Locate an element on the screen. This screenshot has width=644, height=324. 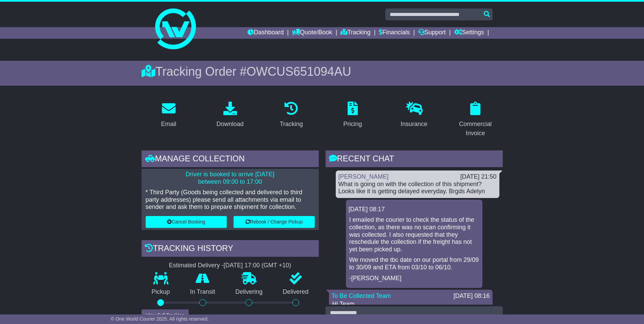
p: Hi Team, is located at coordinates (411, 304).